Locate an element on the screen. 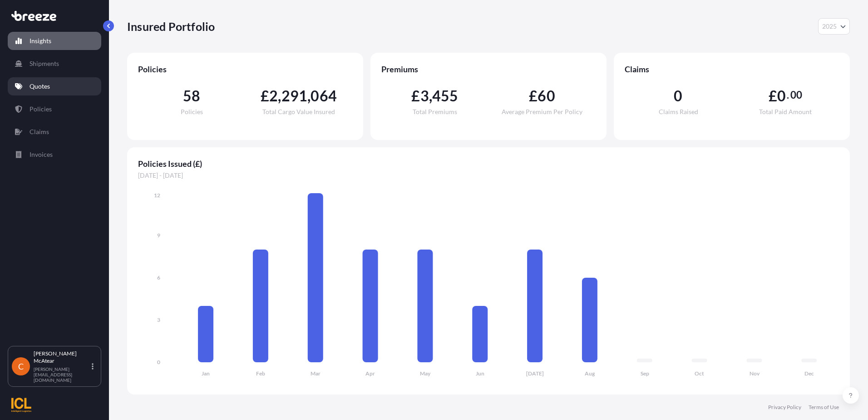 The image size is (868, 420). span: Total Premiums is located at coordinates (435, 112).